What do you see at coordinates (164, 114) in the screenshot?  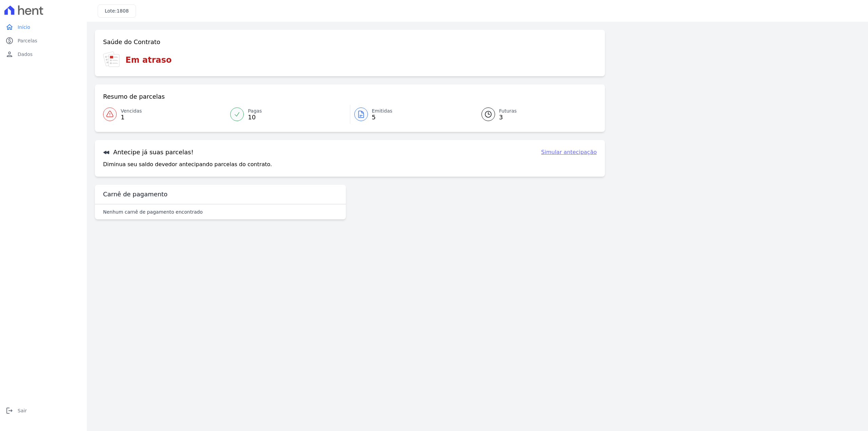 I see `a: Vencidas 1` at bounding box center [164, 114].